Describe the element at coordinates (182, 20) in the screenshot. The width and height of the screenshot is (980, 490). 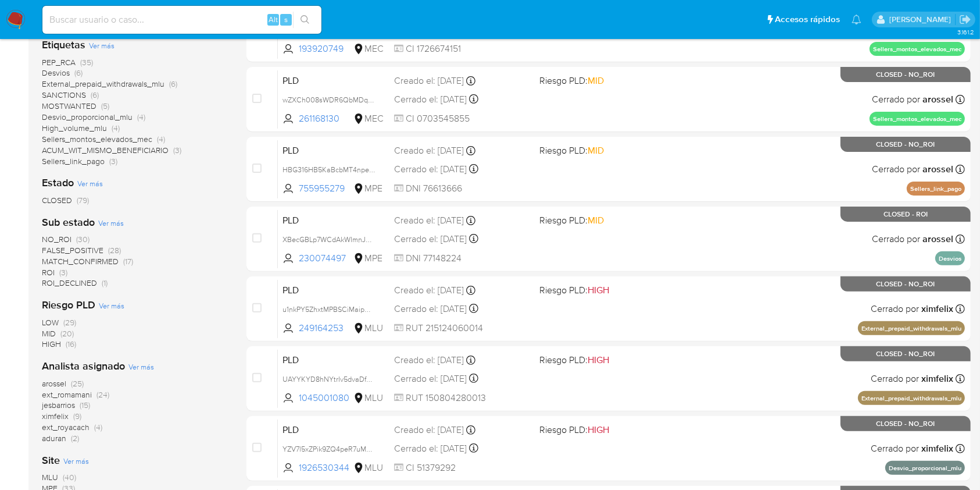
I see `input: Buscar usuario o caso...` at that location.